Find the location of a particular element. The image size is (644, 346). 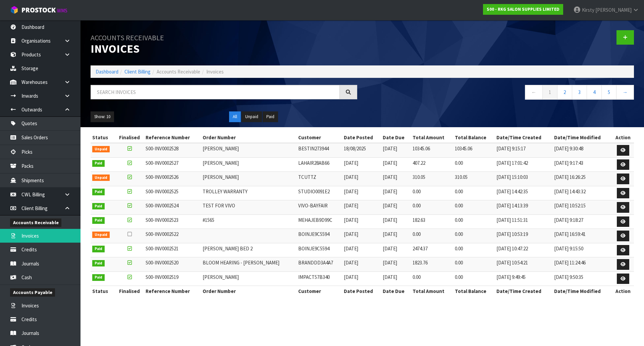

a: Dashboard is located at coordinates (107, 72).